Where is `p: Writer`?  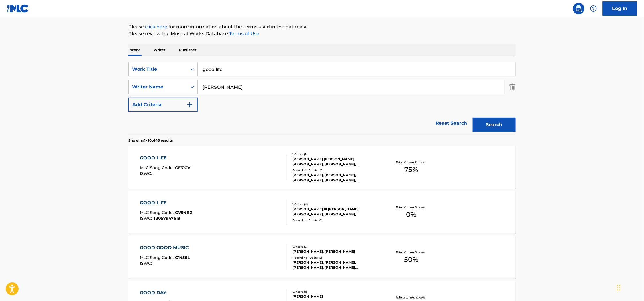
p: Writer is located at coordinates (159, 50).